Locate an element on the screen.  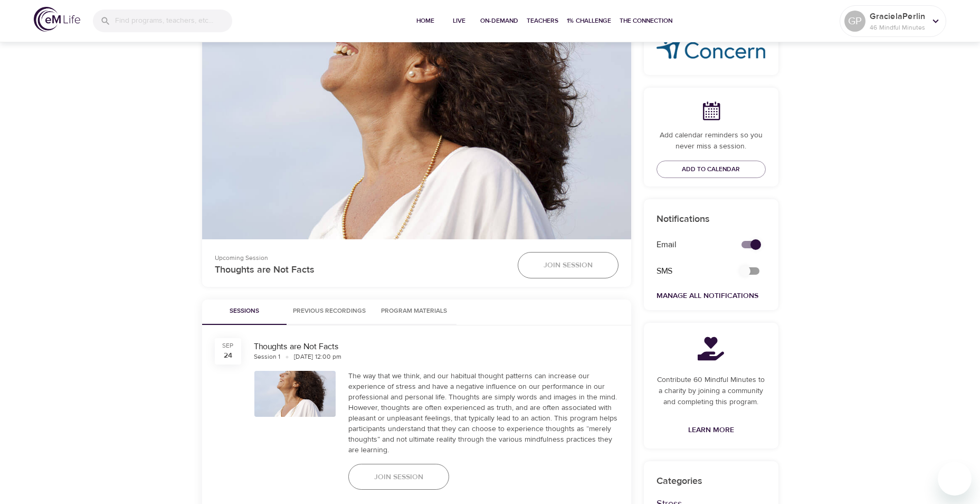
div: SMS is located at coordinates (689, 271).